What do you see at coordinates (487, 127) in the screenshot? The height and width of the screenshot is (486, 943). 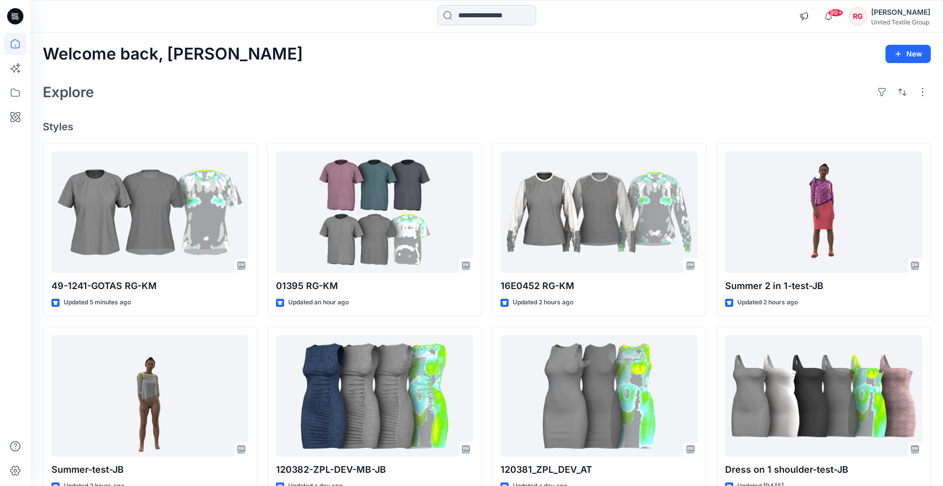 I see `h4: Styles` at bounding box center [487, 127].